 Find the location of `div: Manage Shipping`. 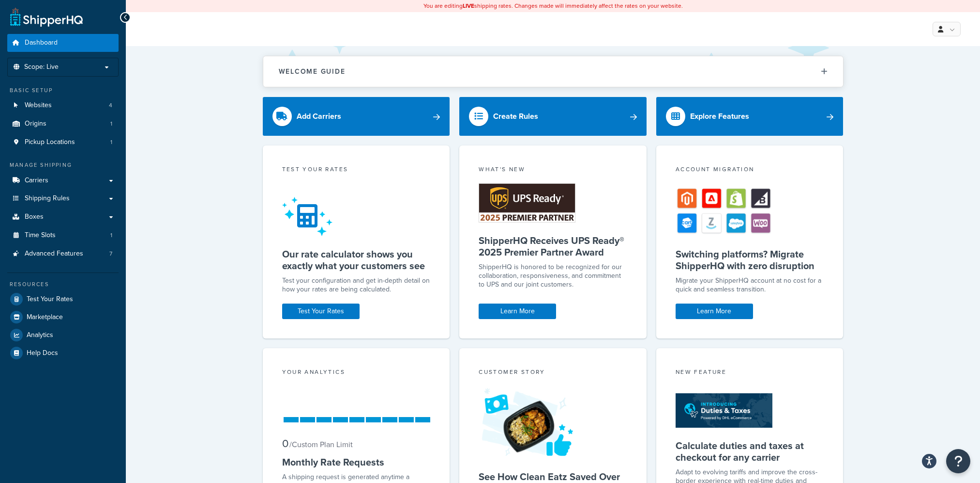

div: Manage Shipping is located at coordinates (63, 165).